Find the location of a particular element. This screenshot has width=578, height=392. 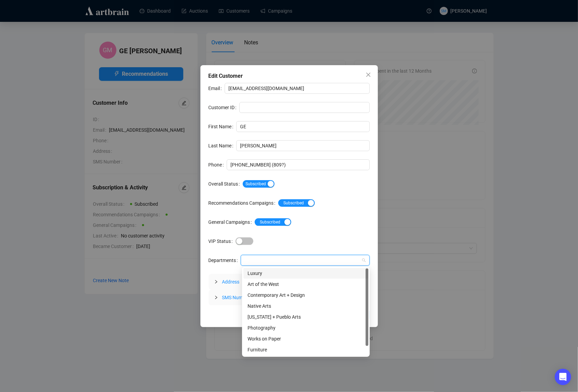

label: Phone is located at coordinates (217, 165).